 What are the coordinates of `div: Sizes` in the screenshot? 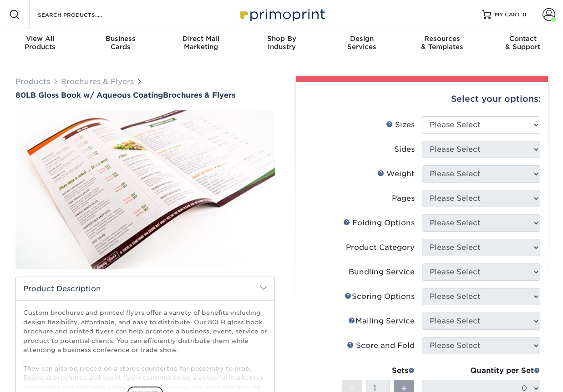 It's located at (400, 125).